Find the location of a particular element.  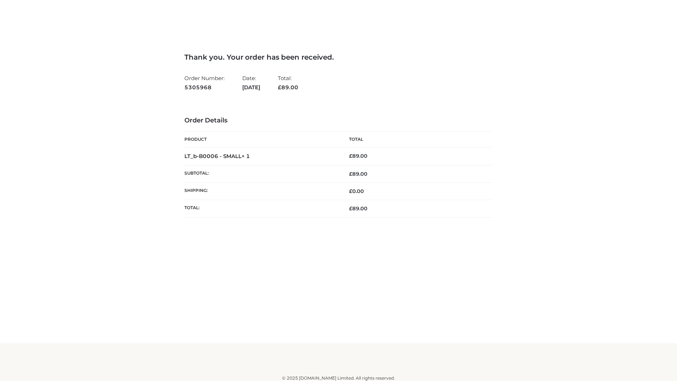

li: Order Number: is located at coordinates (205, 83).